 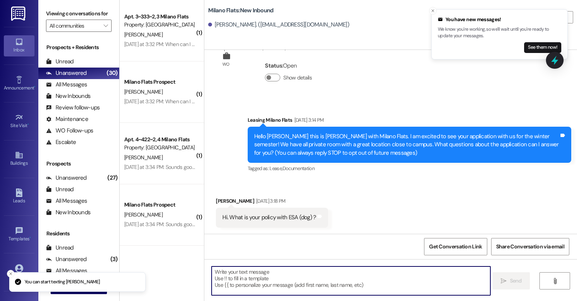 What do you see at coordinates (456, 246) in the screenshot?
I see `span: Get Conversation Link` at bounding box center [456, 246].